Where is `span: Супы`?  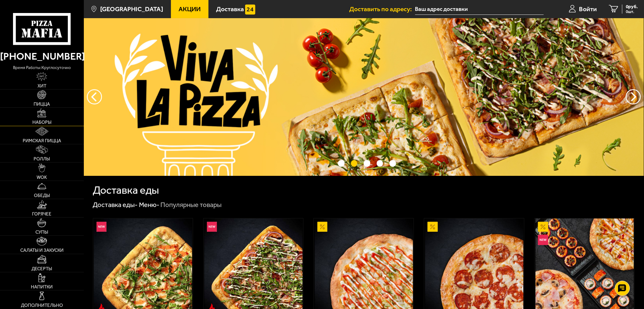 span: Супы is located at coordinates (42, 232).